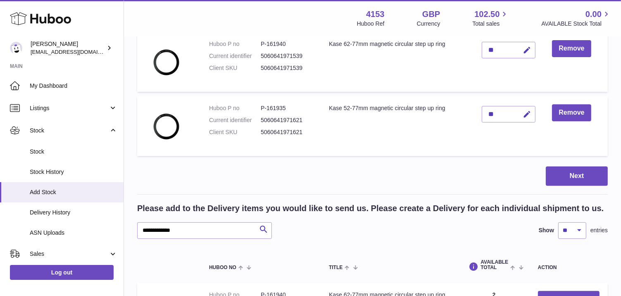  What do you see at coordinates (74, 192) in the screenshot?
I see `span: Add Stock` at bounding box center [74, 192].